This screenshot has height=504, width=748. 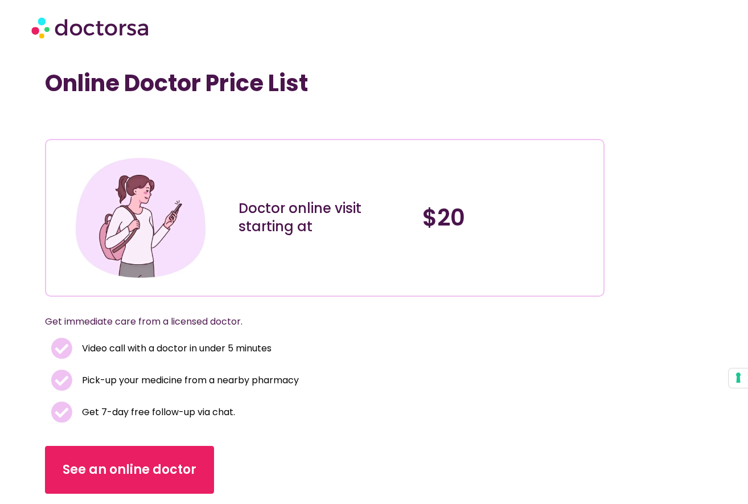 What do you see at coordinates (175, 348) in the screenshot?
I see `span: Video call with a doctor in under 5 minutes` at bounding box center [175, 348].